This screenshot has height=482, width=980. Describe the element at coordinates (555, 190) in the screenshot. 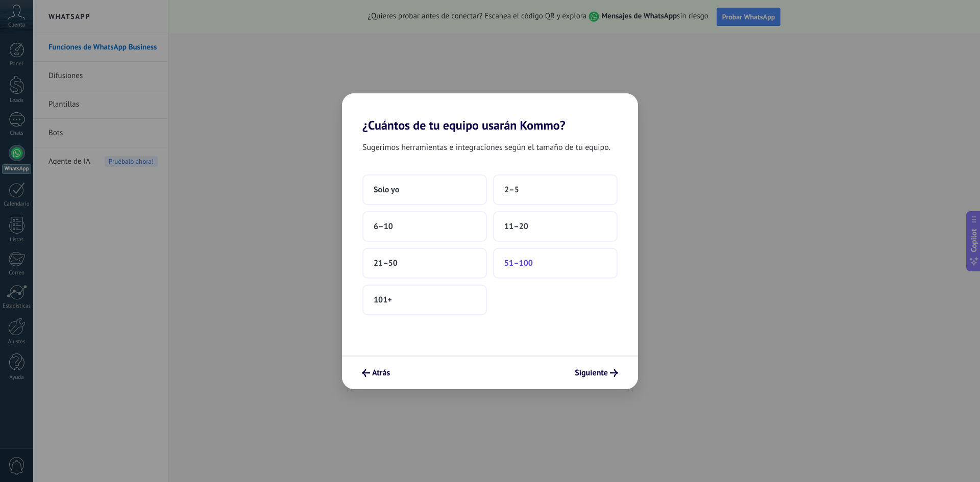

I see `button: 2–5` at that location.